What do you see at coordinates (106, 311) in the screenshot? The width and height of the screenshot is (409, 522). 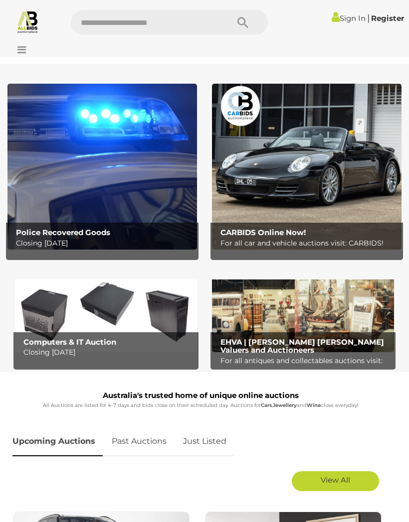 I see `img: Computers & IT Auction` at bounding box center [106, 311].